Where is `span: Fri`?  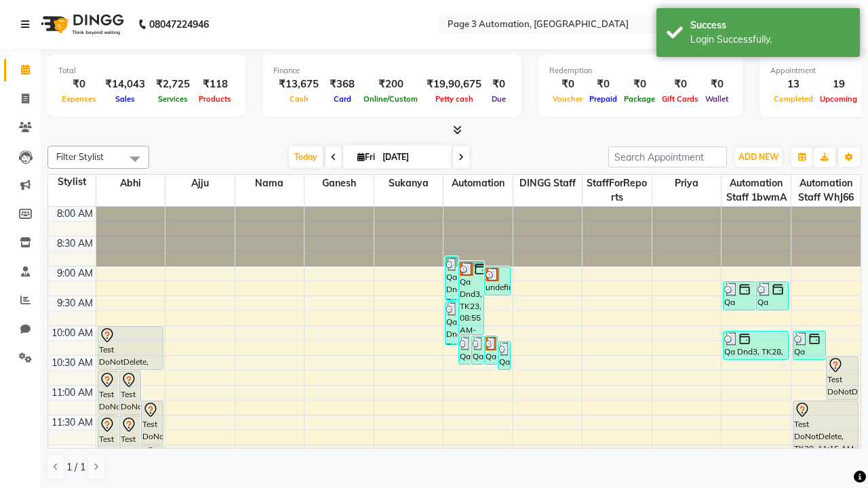
span: Fri is located at coordinates (366, 157).